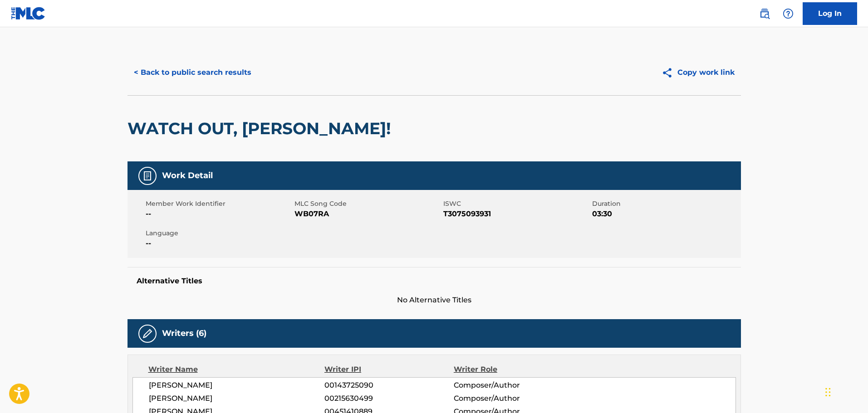 The image size is (868, 413). Describe the element at coordinates (192, 73) in the screenshot. I see `button: < Back to public search results` at that location.